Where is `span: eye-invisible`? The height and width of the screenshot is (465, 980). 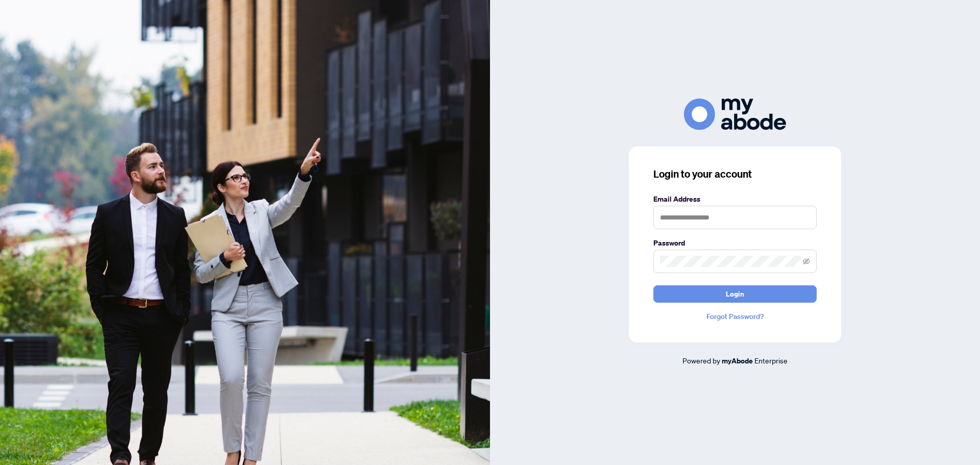
span: eye-invisible is located at coordinates (806, 262).